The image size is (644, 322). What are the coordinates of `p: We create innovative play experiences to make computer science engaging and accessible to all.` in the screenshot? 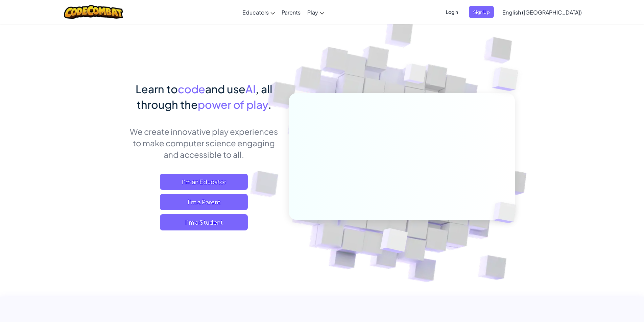 It's located at (204, 143).